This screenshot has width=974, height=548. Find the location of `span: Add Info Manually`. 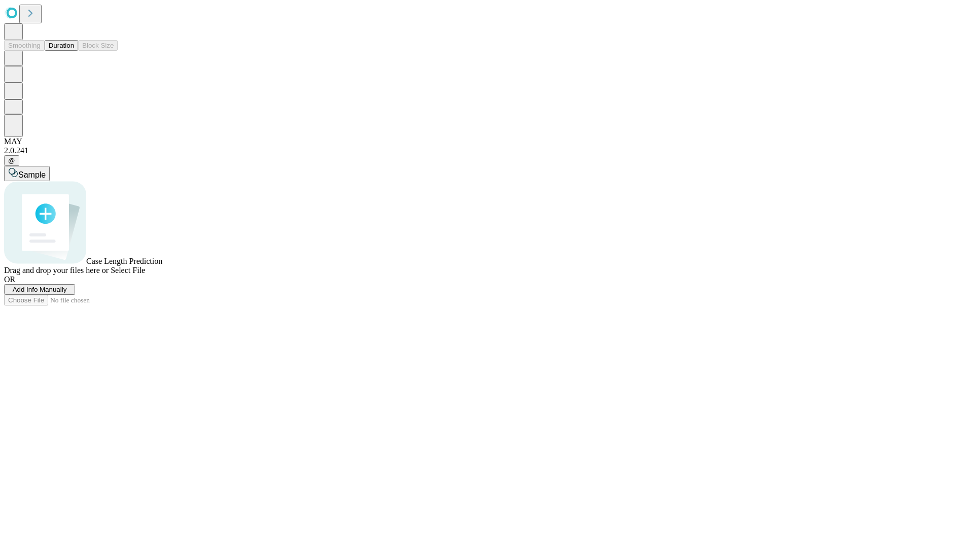

span: Add Info Manually is located at coordinates (40, 289).